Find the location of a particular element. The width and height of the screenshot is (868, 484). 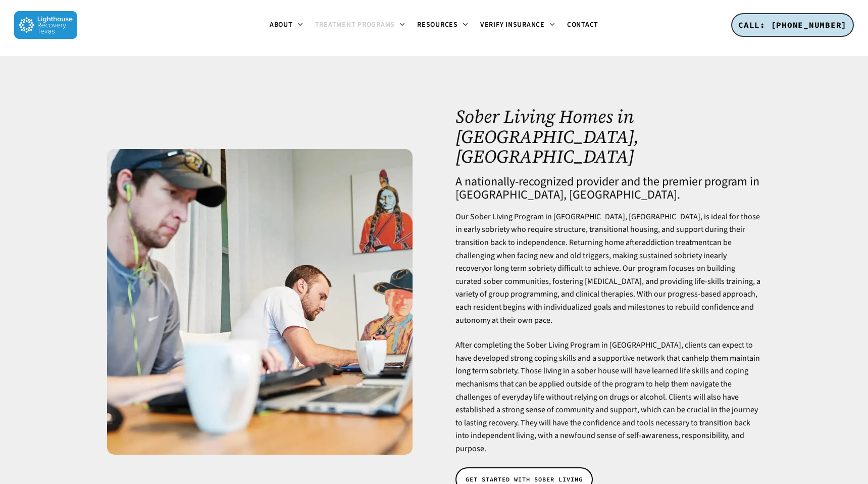

a: Resources is located at coordinates (443, 25).